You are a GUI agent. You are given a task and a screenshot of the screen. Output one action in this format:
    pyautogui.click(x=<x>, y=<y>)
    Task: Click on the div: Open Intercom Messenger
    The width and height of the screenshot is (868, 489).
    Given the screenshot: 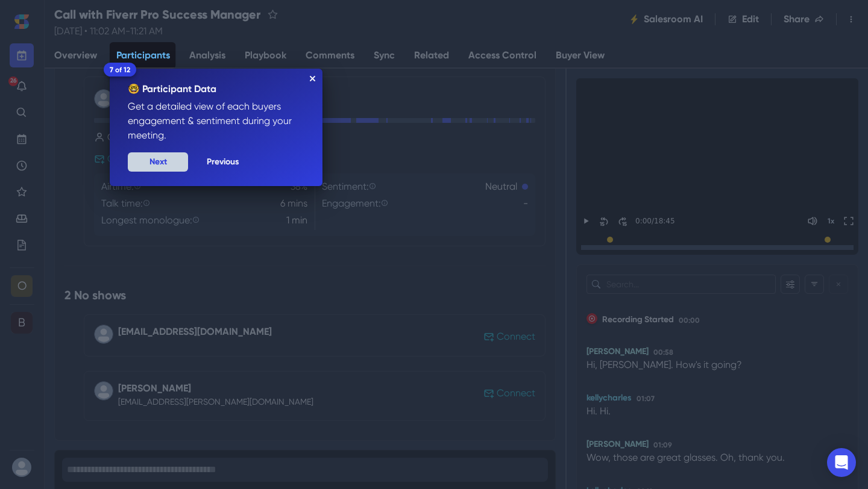 What is the action you would take?
    pyautogui.click(x=841, y=462)
    